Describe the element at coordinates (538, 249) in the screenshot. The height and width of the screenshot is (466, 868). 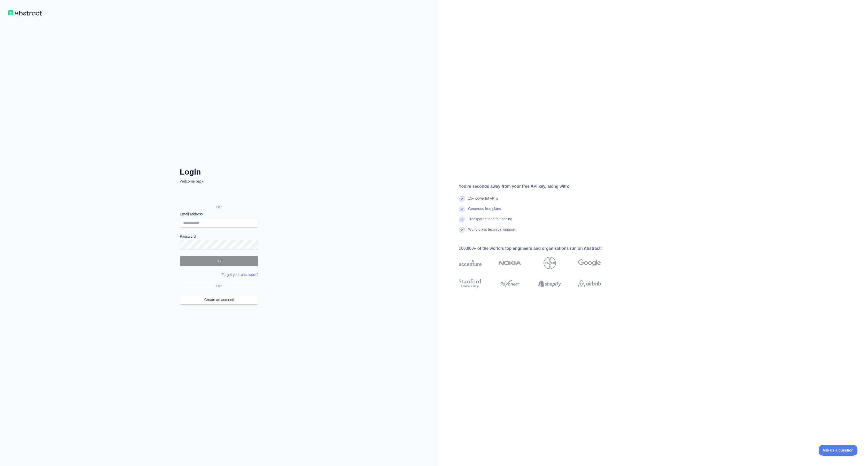
I see `div: 100,000+ of the world's top engineers and organizations run on Abstract:` at that location.